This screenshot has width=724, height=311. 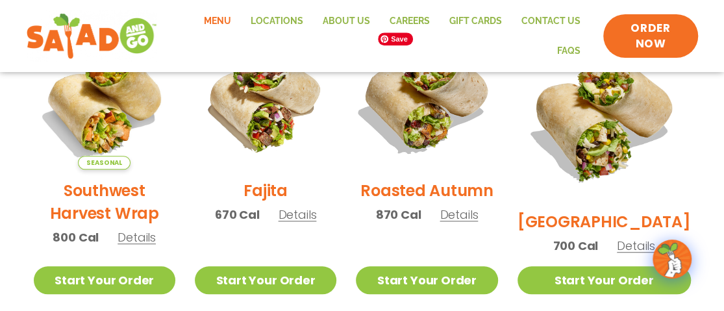 What do you see at coordinates (550, 21) in the screenshot?
I see `a: Contact Us` at bounding box center [550, 21].